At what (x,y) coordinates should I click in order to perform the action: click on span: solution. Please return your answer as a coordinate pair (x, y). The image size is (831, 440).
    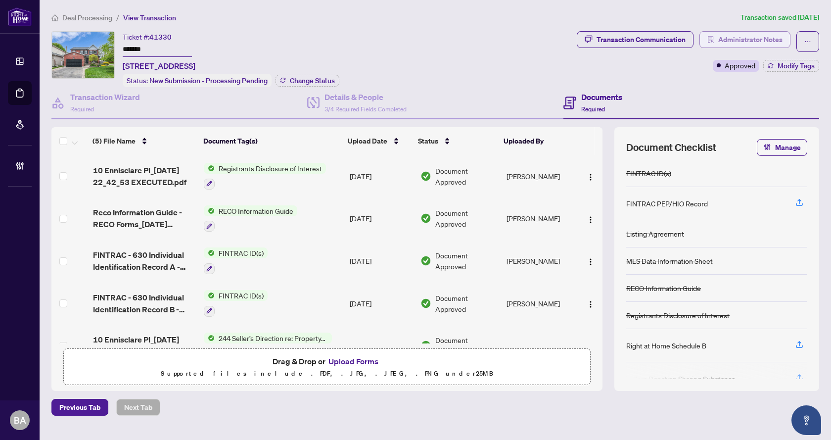
    Looking at the image, I should click on (711, 40).